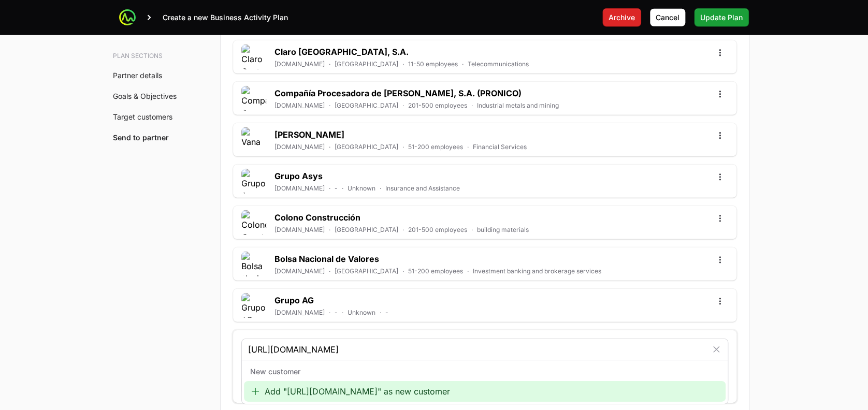  What do you see at coordinates (667, 17) in the screenshot?
I see `button: Cancel` at bounding box center [667, 17].